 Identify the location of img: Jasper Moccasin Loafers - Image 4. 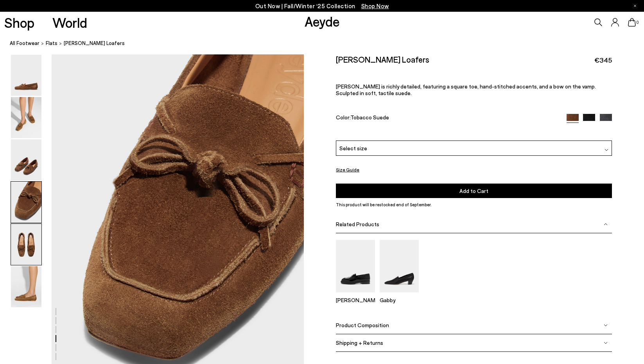
(26, 202).